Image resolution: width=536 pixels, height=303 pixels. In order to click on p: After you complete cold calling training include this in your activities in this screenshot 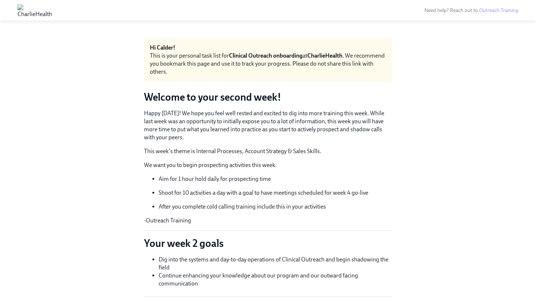, I will do `click(275, 207)`.